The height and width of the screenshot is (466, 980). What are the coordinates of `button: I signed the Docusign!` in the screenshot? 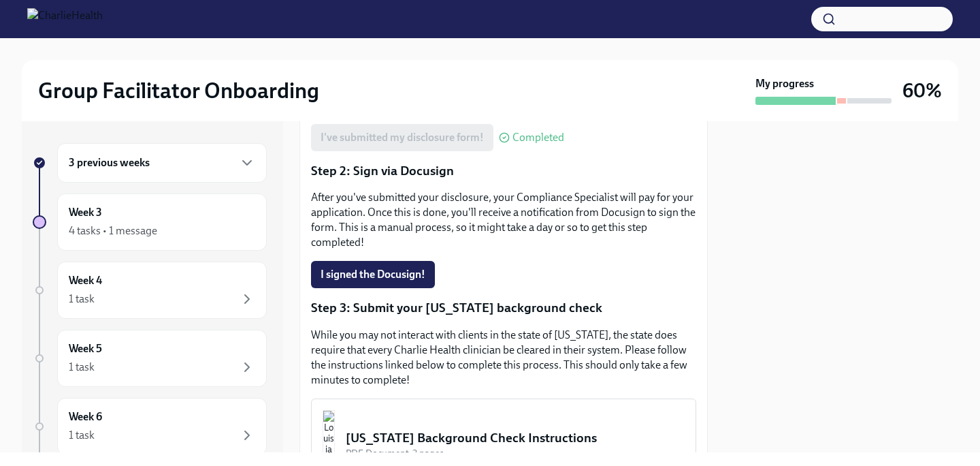 It's located at (373, 274).